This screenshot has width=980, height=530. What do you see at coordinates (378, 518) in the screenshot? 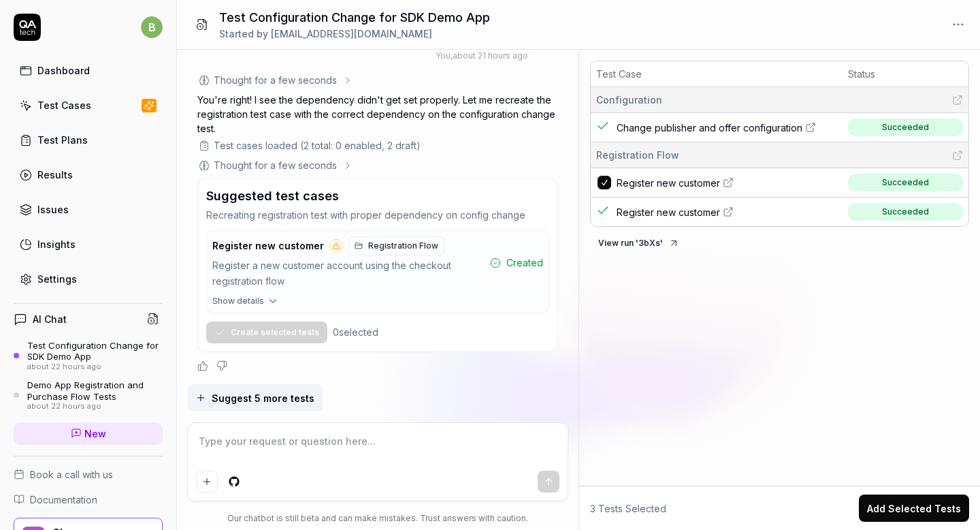
I see `div: Our chatbot is still beta and can make mistakes. Trust answers with caution.` at bounding box center [378, 518].